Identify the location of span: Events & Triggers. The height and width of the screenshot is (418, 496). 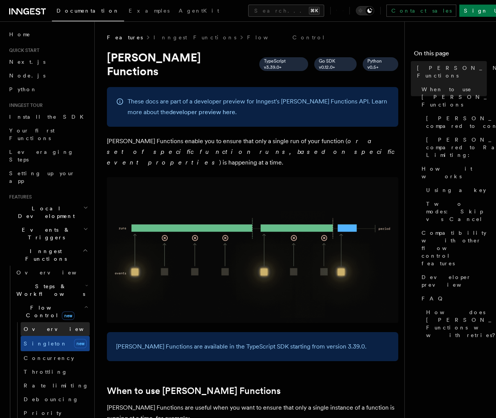
(45, 233).